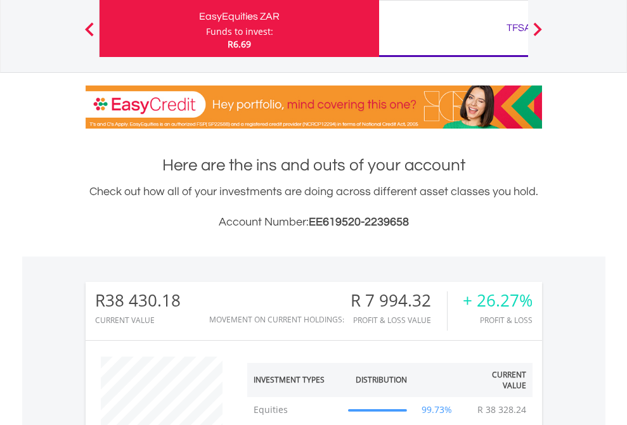  What do you see at coordinates (538, 35) in the screenshot?
I see `button: Next` at bounding box center [538, 35].